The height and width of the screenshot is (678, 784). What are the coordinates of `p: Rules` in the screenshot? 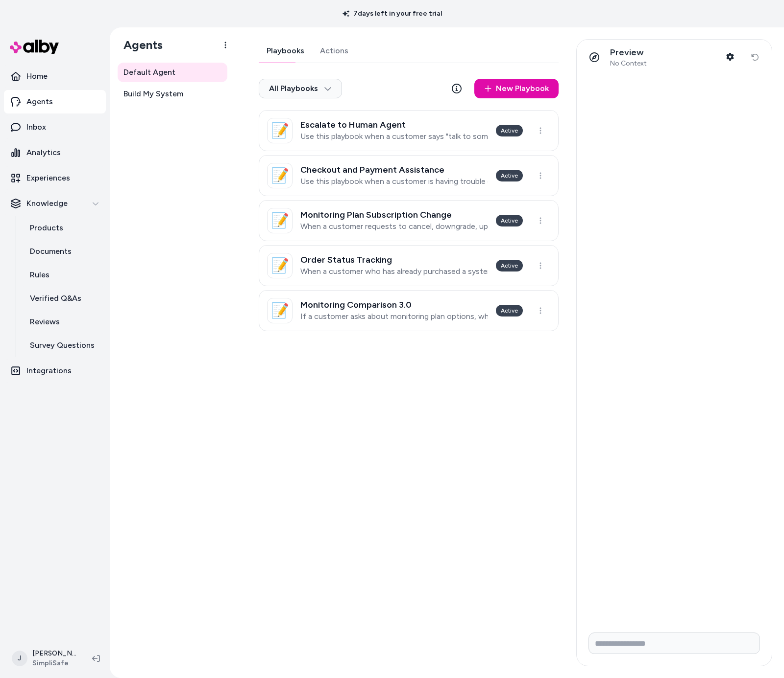 It's located at (40, 275).